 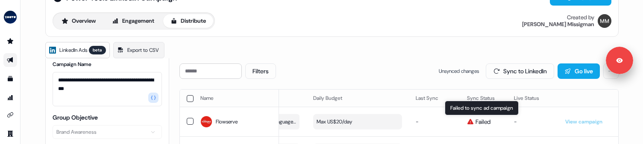 What do you see at coordinates (143, 50) in the screenshot?
I see `span: Export to CSV` at bounding box center [143, 50].